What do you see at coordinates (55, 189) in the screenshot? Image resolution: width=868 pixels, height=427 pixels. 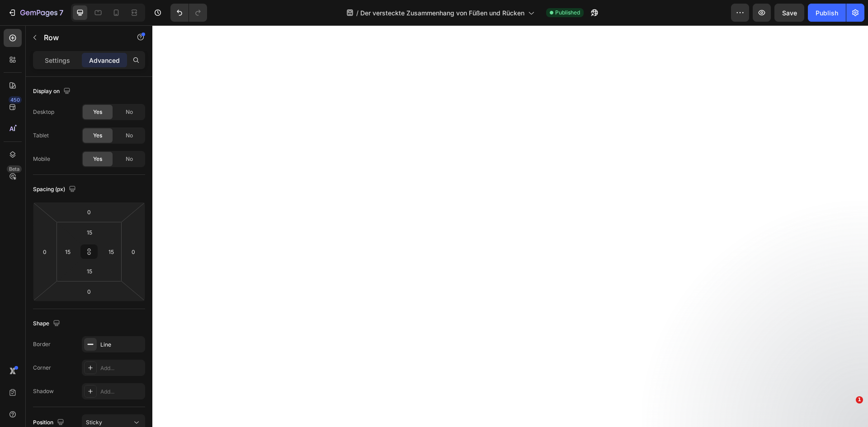 I see `div: Spacing (px)` at bounding box center [55, 189].